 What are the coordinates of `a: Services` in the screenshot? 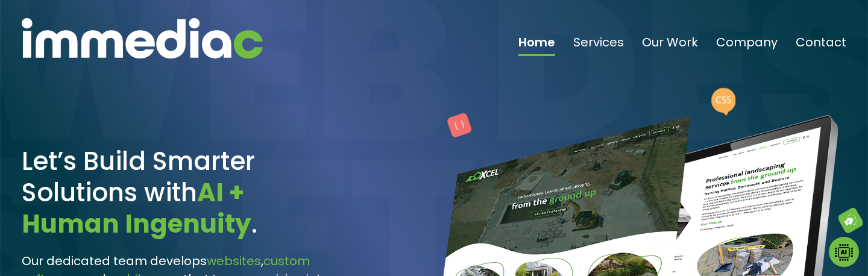 It's located at (599, 46).